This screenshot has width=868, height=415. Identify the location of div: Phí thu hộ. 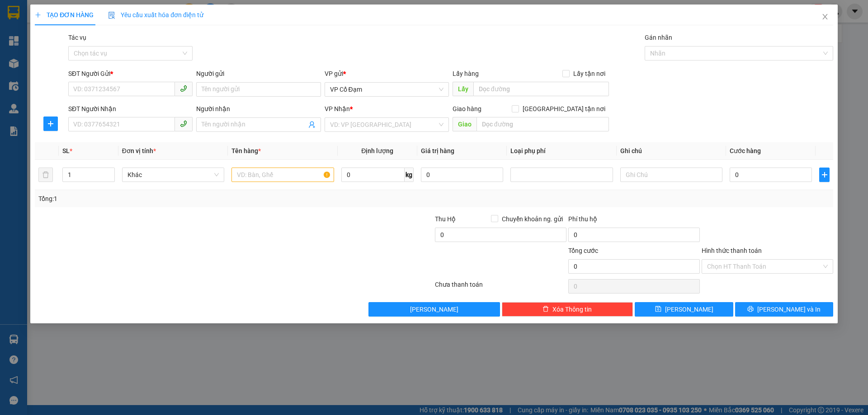
(633, 221).